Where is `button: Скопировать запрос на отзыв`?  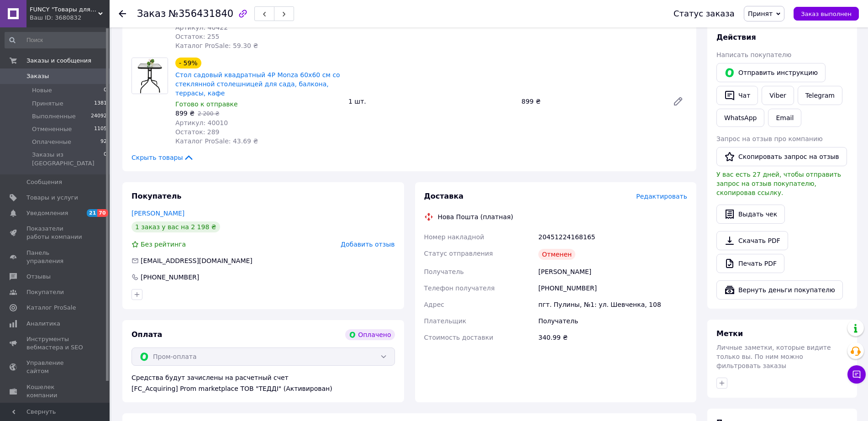 button: Скопировать запрос на отзыв is located at coordinates (782, 157).